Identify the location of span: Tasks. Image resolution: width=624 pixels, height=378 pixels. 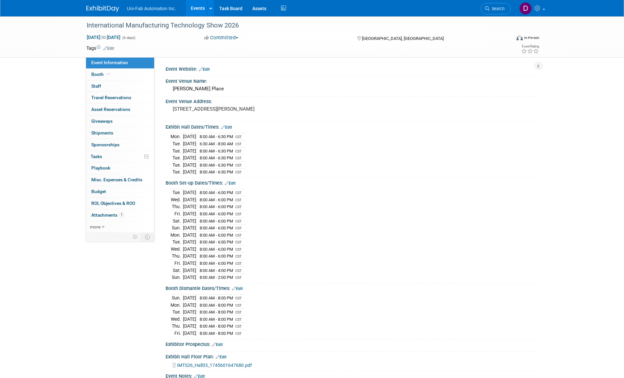
(96, 156).